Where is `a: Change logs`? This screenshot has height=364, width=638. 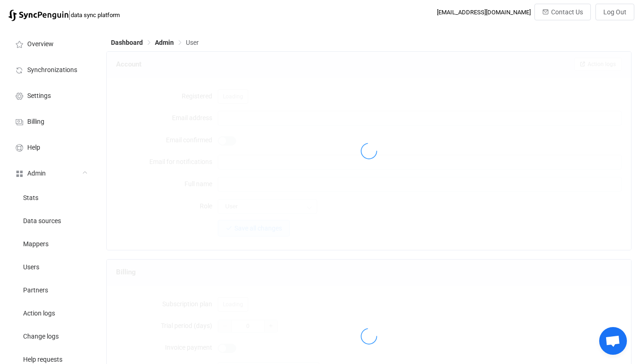
a: Change logs is located at coordinates (51, 336).